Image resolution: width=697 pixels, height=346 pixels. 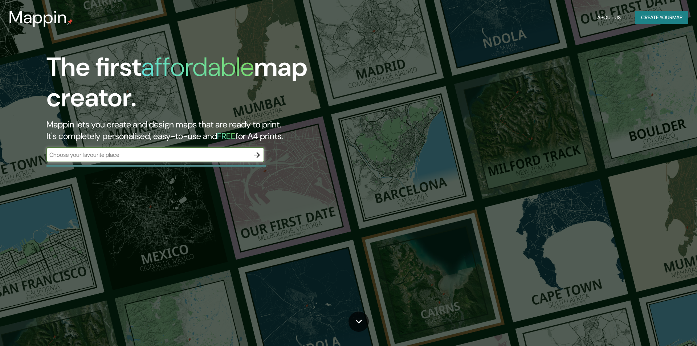 I want to click on button: About Us, so click(x=609, y=17).